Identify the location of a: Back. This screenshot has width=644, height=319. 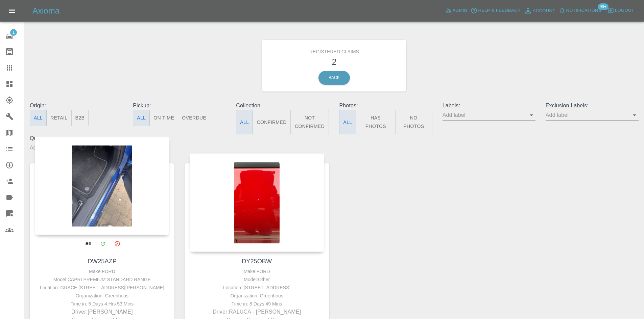
(334, 78).